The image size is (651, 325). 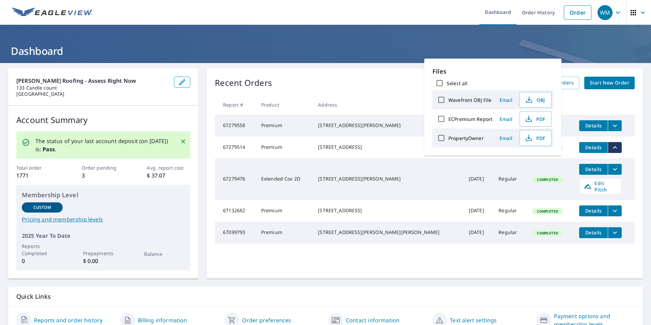 What do you see at coordinates (103, 195) in the screenshot?
I see `p: Membership Level` at bounding box center [103, 195].